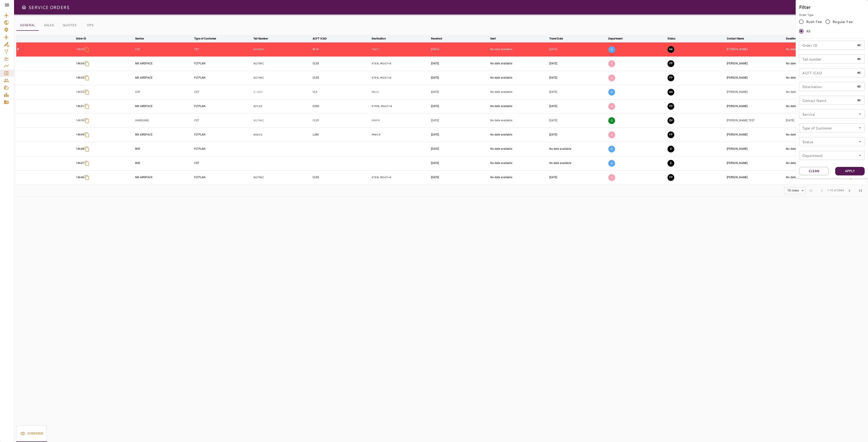 The image size is (868, 442). What do you see at coordinates (832, 26) in the screenshot?
I see `div: rushFeeOrder` at bounding box center [832, 26].